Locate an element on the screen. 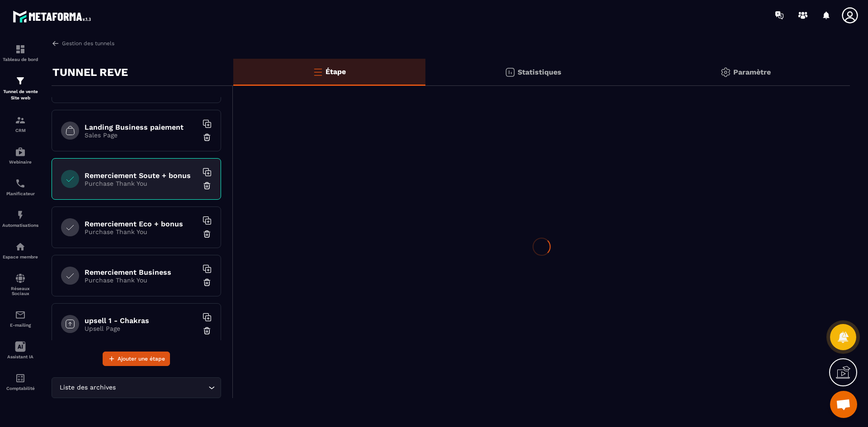 This screenshot has width=868, height=427. h6: upsell 1 - Chakras is located at coordinates (141, 320).